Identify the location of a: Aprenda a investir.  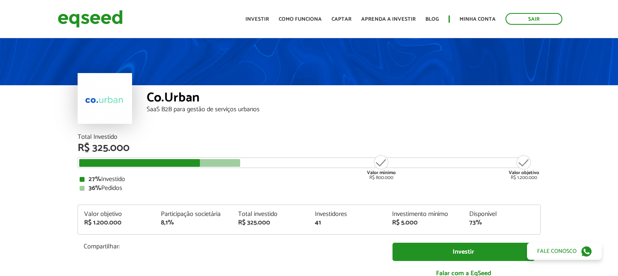
(388, 19).